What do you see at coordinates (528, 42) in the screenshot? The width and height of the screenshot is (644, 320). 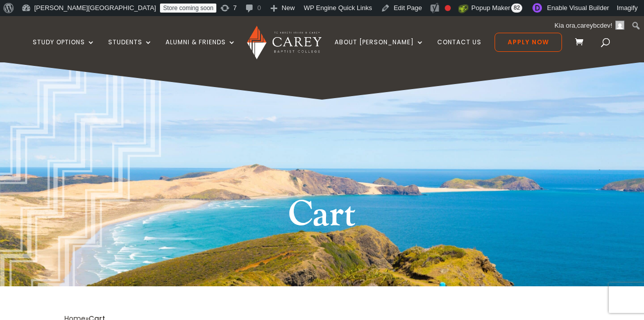 I see `a: Apply Now` at bounding box center [528, 42].